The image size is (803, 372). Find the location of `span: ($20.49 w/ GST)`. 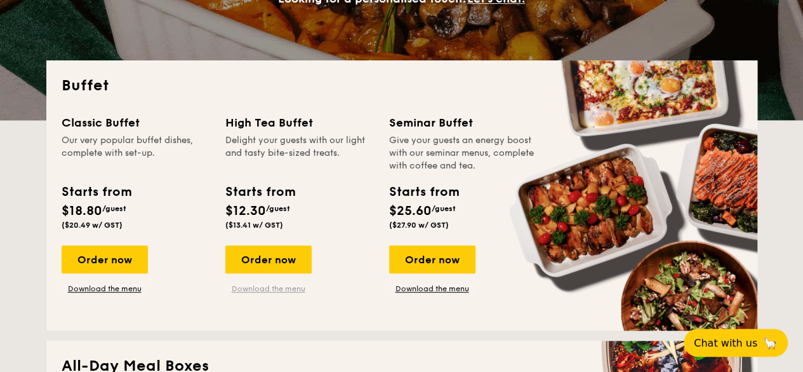

span: ($20.49 w/ GST) is located at coordinates (92, 225).